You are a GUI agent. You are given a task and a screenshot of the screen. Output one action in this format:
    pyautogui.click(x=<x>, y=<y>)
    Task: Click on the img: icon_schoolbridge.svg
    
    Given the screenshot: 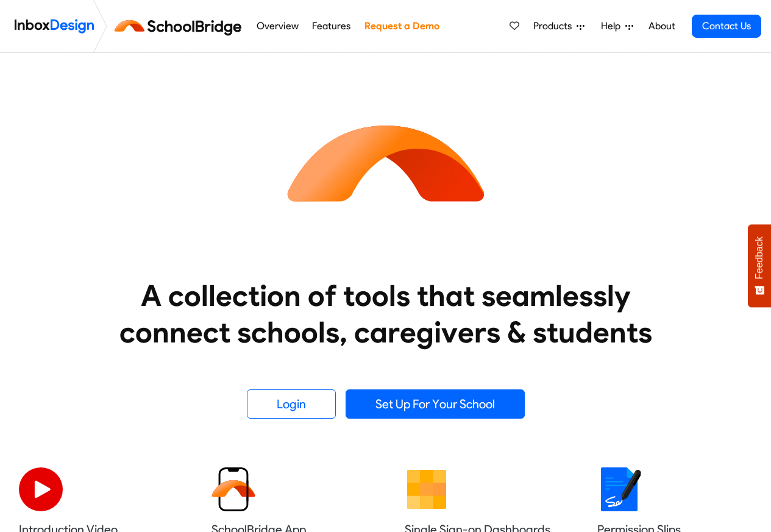 What is the action you would take?
    pyautogui.click(x=386, y=163)
    